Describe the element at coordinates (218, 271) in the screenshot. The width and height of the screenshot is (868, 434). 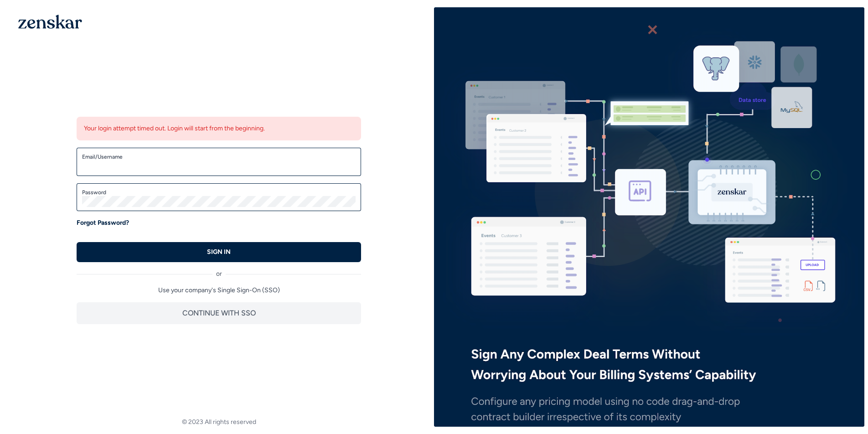
I see `div: or` at that location.